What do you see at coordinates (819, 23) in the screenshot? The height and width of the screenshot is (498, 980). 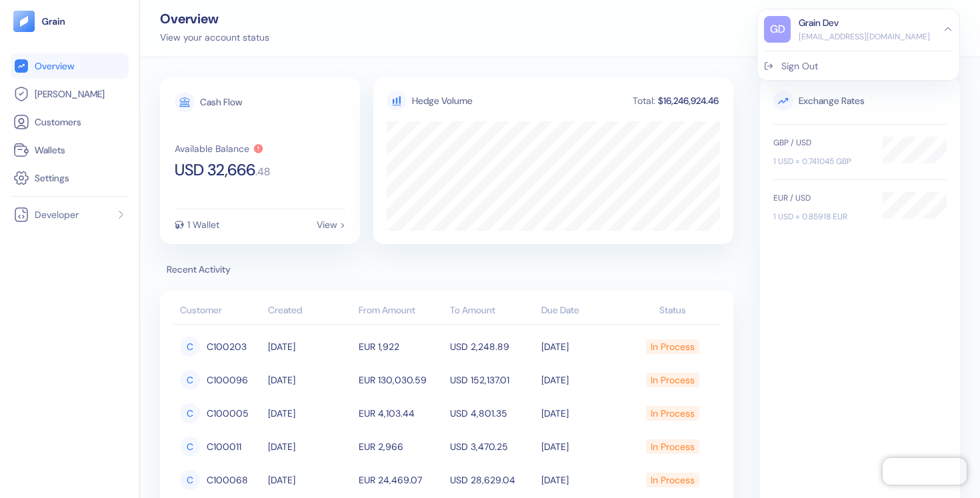 I see `div: Grain Dev` at bounding box center [819, 23].